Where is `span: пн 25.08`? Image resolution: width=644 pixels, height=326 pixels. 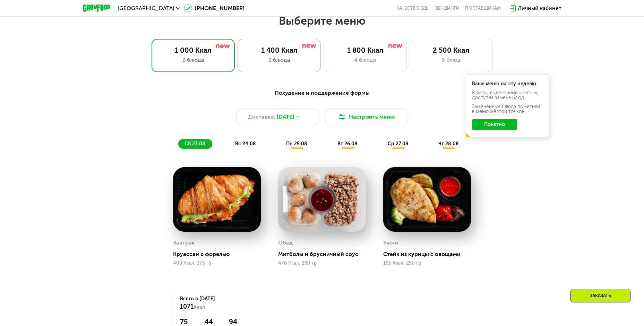 span: пн 25.08 is located at coordinates (297, 144).